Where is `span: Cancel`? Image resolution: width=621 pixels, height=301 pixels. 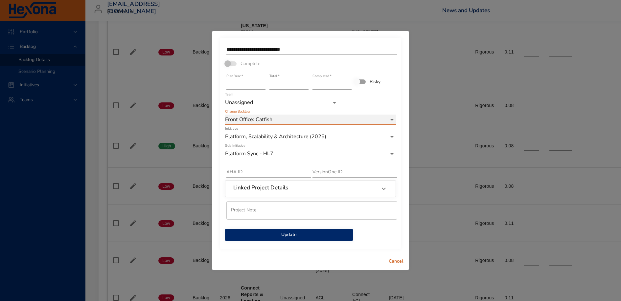
span: Cancel is located at coordinates (396, 261).